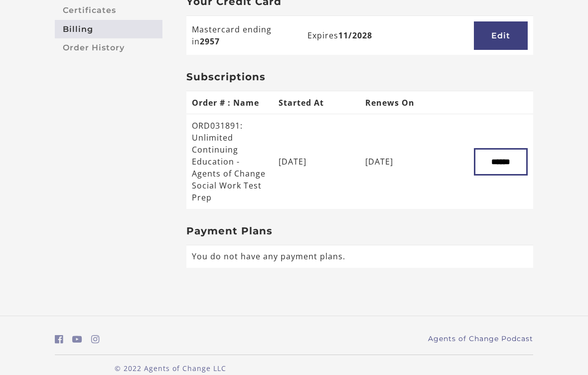 This screenshot has height=375, width=588. Describe the element at coordinates (230, 102) in the screenshot. I see `th: Order # : Name` at that location.